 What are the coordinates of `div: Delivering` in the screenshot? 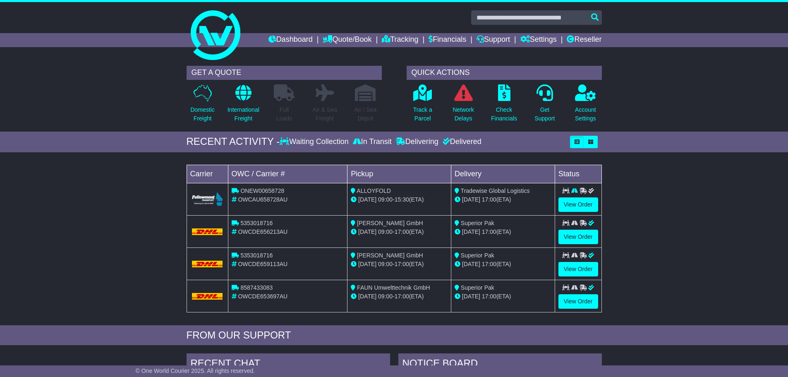 It's located at (417, 142).